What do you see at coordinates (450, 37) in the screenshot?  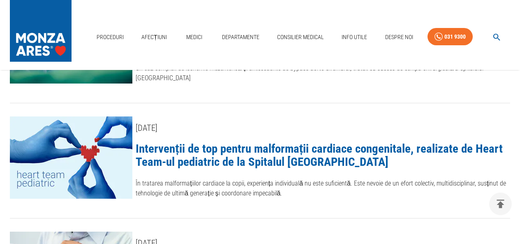 I see `a: 031 9300` at bounding box center [450, 37].